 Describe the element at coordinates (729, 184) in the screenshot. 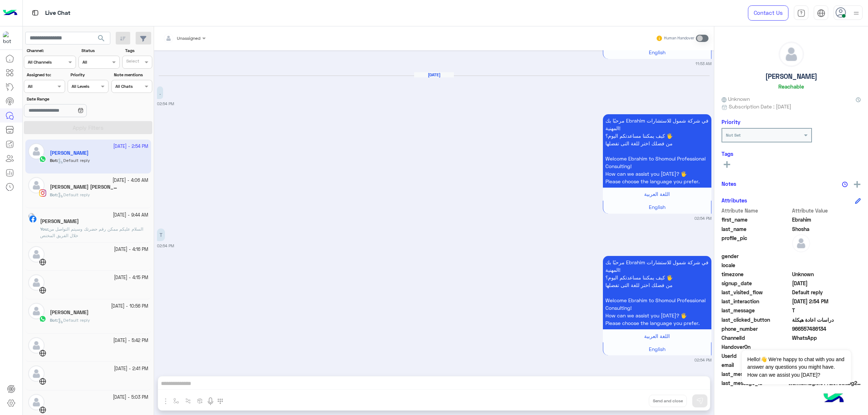

I see `h6: Notes` at that location.